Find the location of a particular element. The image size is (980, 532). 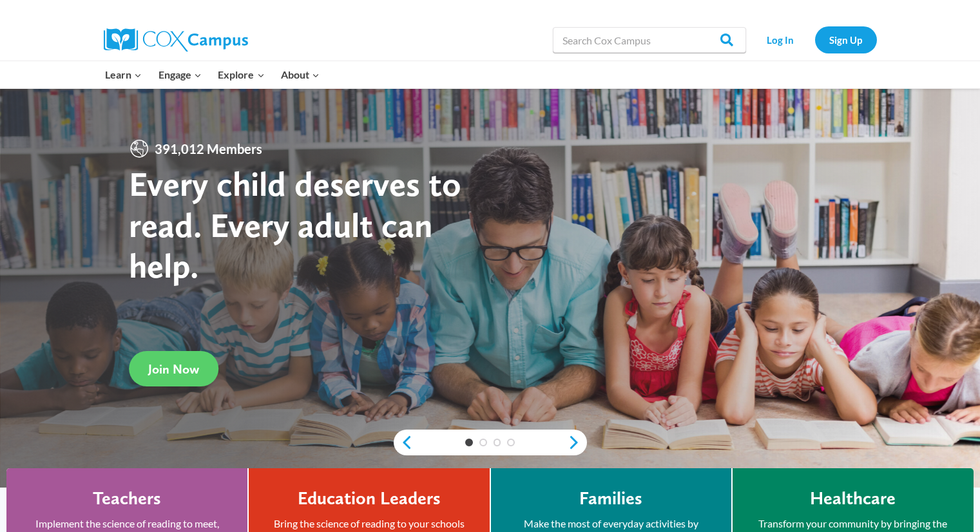

a: Log In is located at coordinates (781, 39).